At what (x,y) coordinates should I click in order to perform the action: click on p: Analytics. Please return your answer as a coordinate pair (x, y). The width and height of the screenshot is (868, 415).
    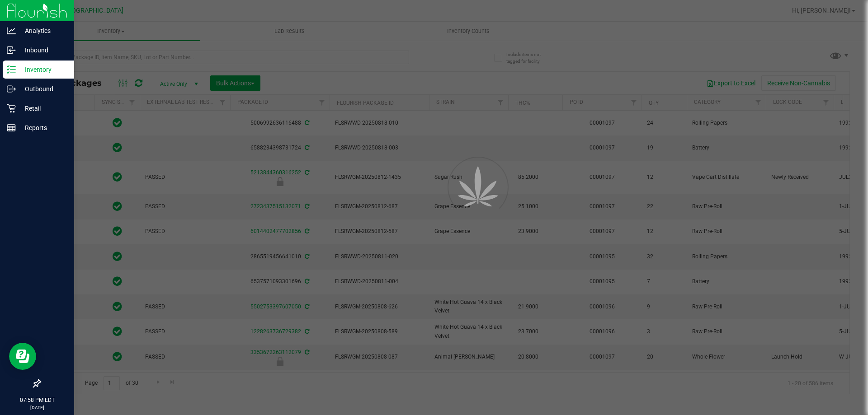
    Looking at the image, I should click on (43, 31).